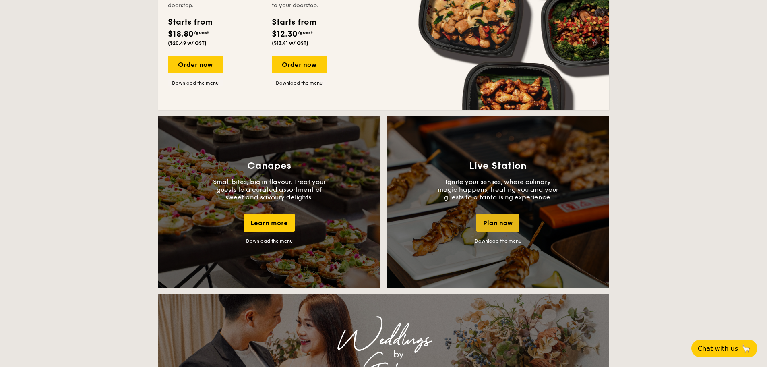 The image size is (767, 367). What do you see at coordinates (187, 43) in the screenshot?
I see `span: ($20.49 w/ GST)` at bounding box center [187, 43].